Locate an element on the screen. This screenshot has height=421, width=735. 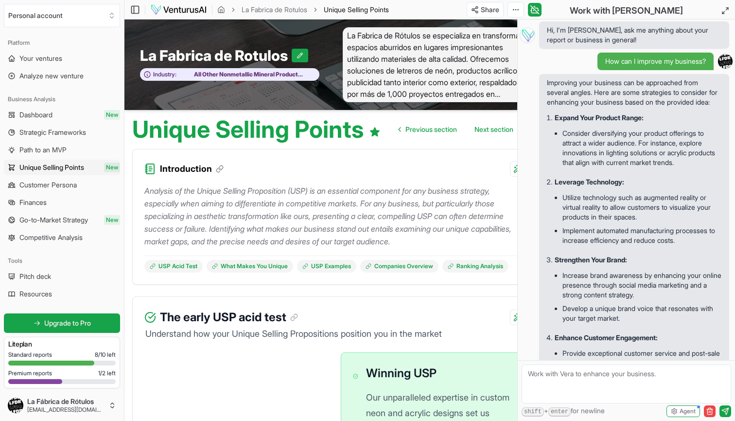
a: Analyze new venture is located at coordinates (62, 76).